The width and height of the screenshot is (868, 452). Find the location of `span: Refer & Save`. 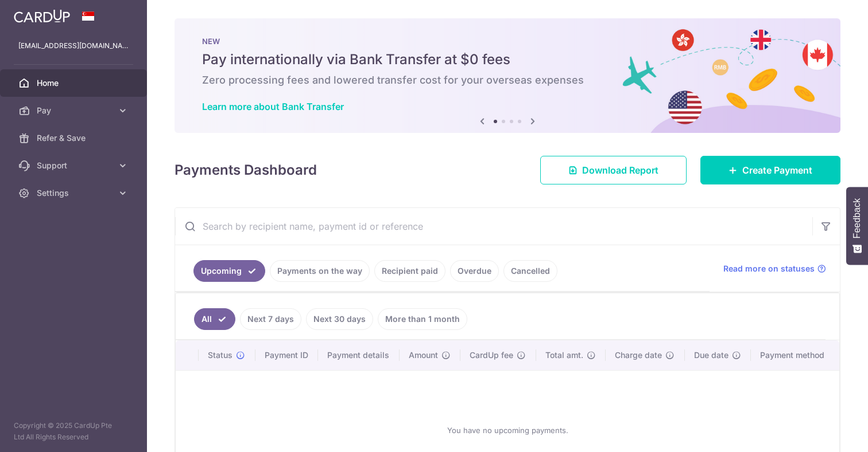

span: Refer & Save is located at coordinates (75, 138).